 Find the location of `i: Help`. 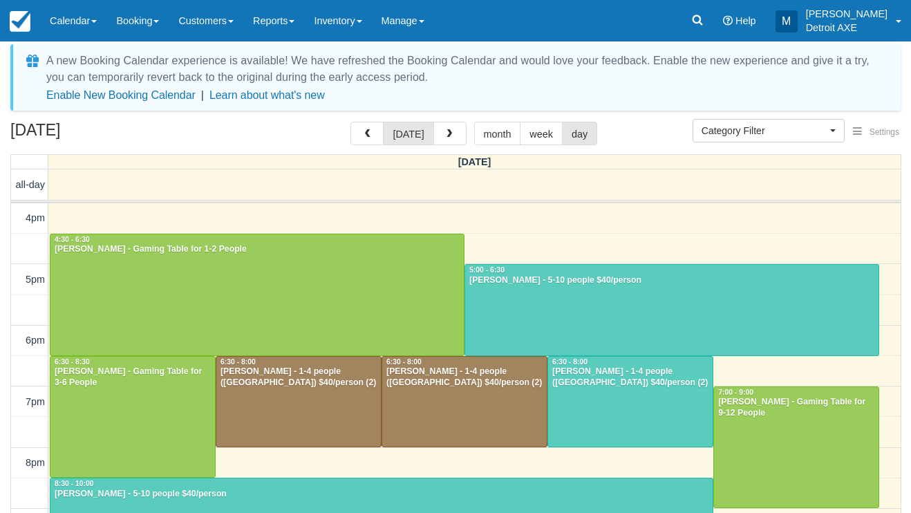

i: Help is located at coordinates (728, 21).